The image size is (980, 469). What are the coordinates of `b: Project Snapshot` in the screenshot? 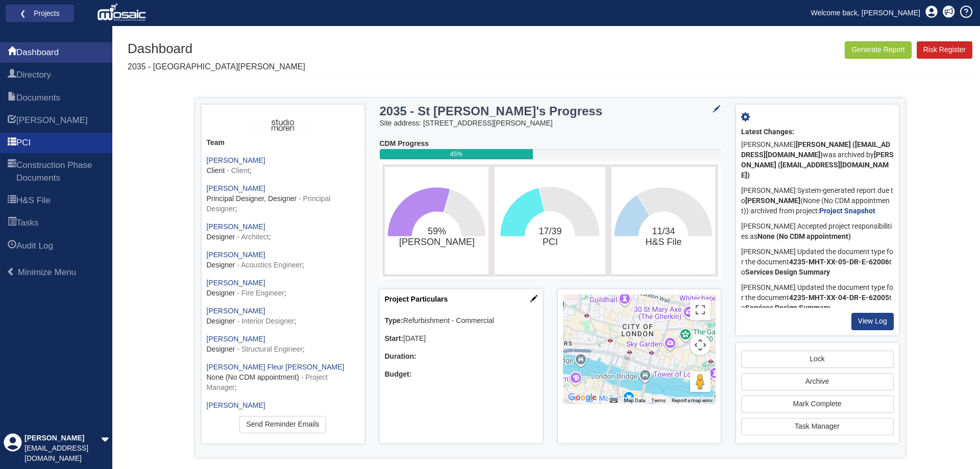 It's located at (847, 211).